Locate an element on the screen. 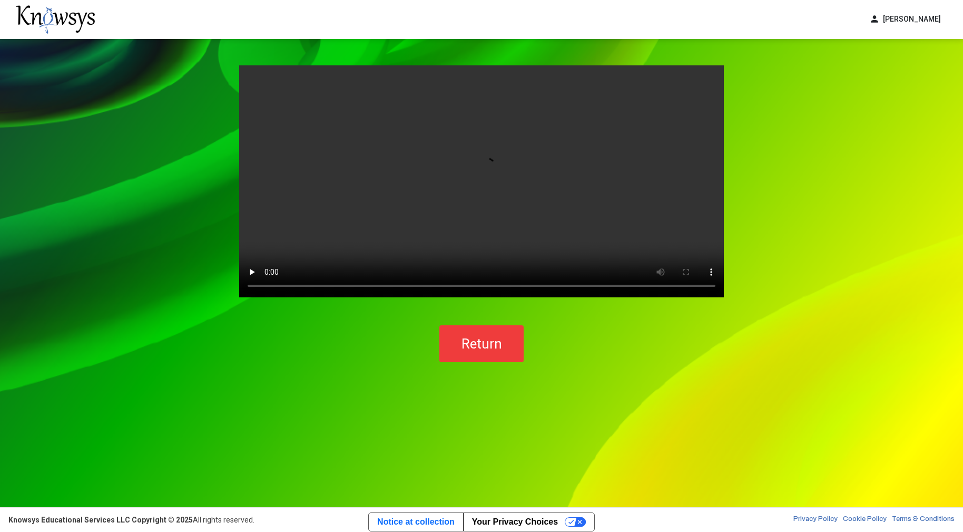 The width and height of the screenshot is (963, 532). a: Cookie Policy is located at coordinates (865, 519).